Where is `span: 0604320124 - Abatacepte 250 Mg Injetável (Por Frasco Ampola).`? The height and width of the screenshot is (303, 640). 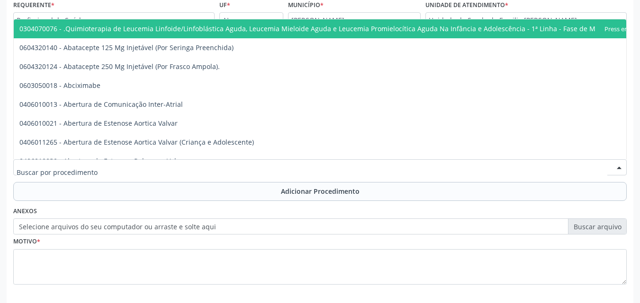
span: 0604320124 - Abatacepte 250 Mg Injetável (Por Frasco Ampola). is located at coordinates (119, 66).